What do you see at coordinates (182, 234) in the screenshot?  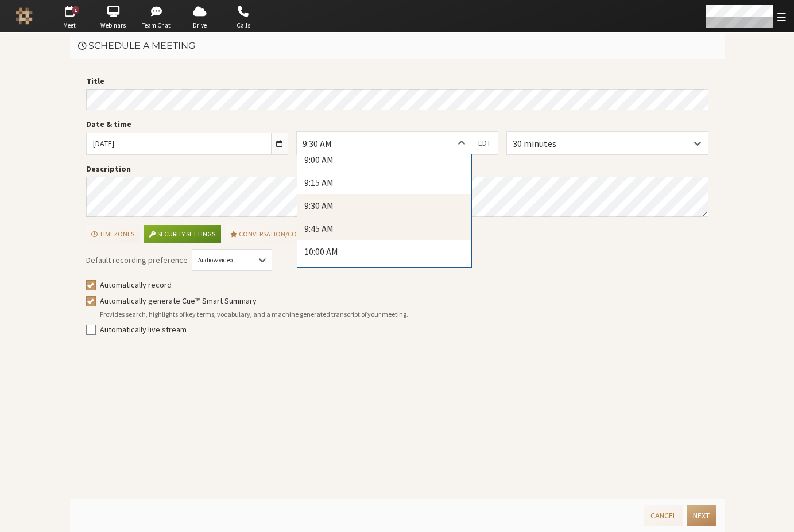 I see `button: Security settings` at bounding box center [182, 234].